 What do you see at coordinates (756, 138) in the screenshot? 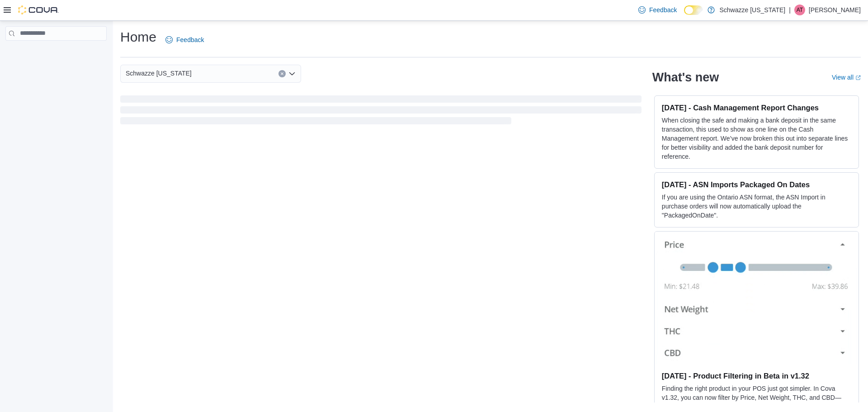
I see `p: When closing the safe and making a bank deposit in the same transaction, this used to show as one...` at bounding box center [756, 138].